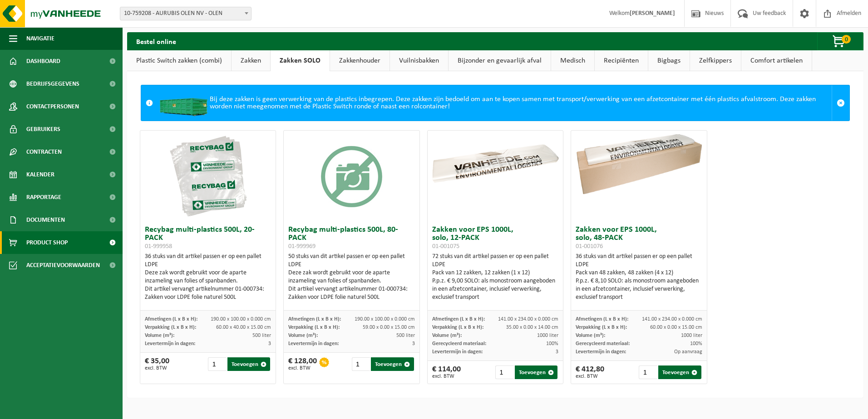 Image resolution: width=868 pixels, height=419 pixels. I want to click on div: € 35,00, so click(157, 364).